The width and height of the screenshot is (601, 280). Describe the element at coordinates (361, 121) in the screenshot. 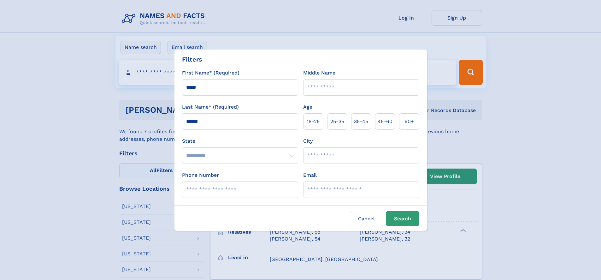

I see `span: 35‑45` at that location.